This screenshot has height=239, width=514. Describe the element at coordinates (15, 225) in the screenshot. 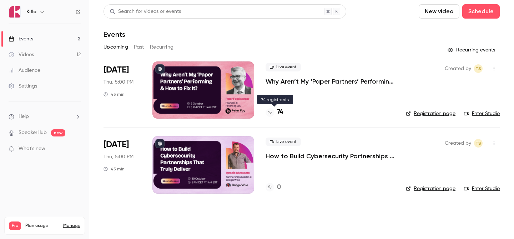

I see `span: Pro` at that location.